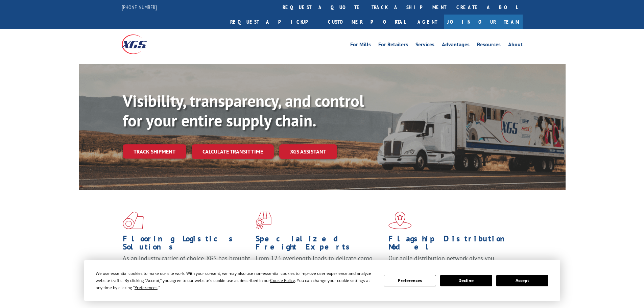 Image resolution: width=644 pixels, height=308 pixels. What do you see at coordinates (274, 21) in the screenshot?
I see `a: Request a pickup` at bounding box center [274, 21].